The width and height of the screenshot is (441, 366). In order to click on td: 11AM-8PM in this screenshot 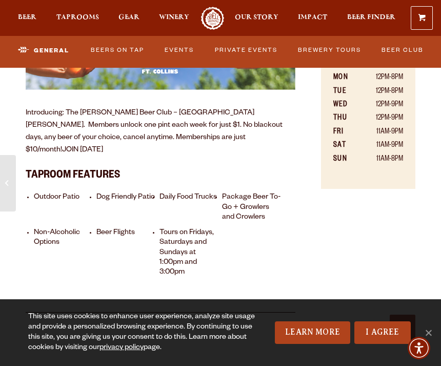, I will do `click(381, 160)`.